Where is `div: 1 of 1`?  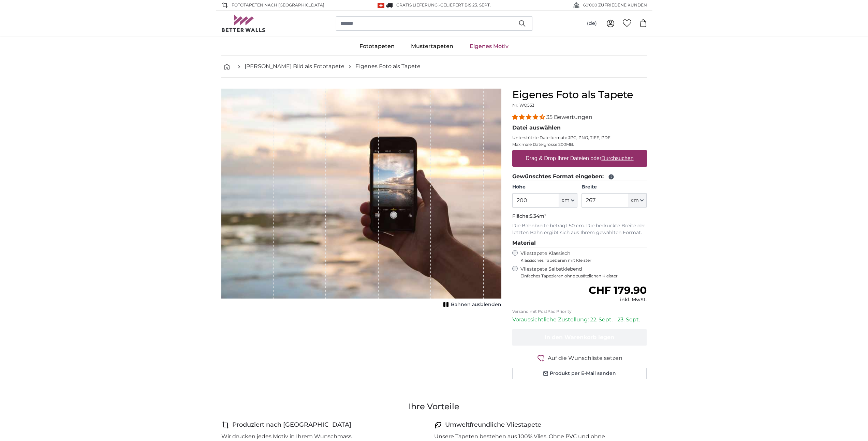
div: 1 of 1 is located at coordinates (361, 199).